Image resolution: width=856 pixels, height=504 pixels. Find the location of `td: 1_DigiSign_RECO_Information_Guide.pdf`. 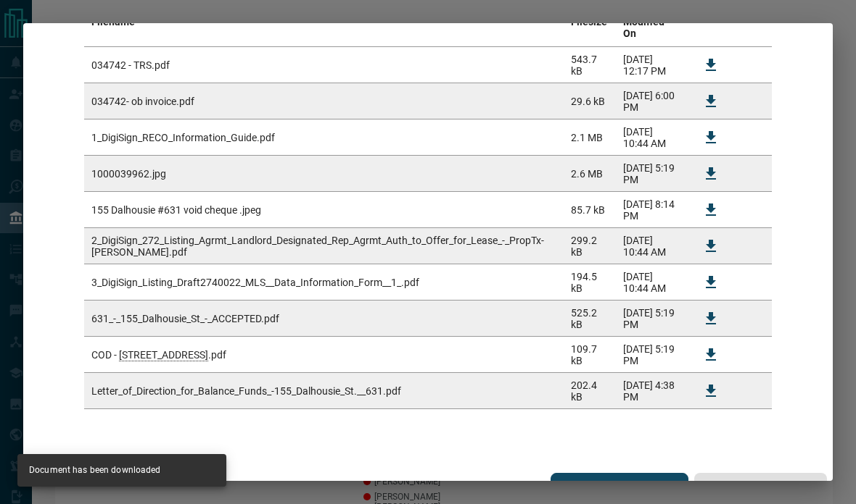

td: 1_DigiSign_RECO_Information_Guide.pdf is located at coordinates (323, 138).